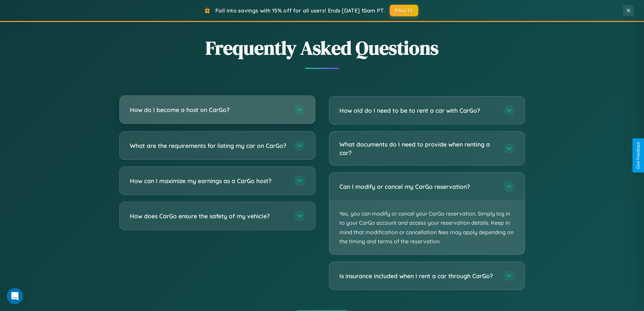 This screenshot has width=644, height=311. I want to click on h3: How do I become a host on CarGo?, so click(209, 110).